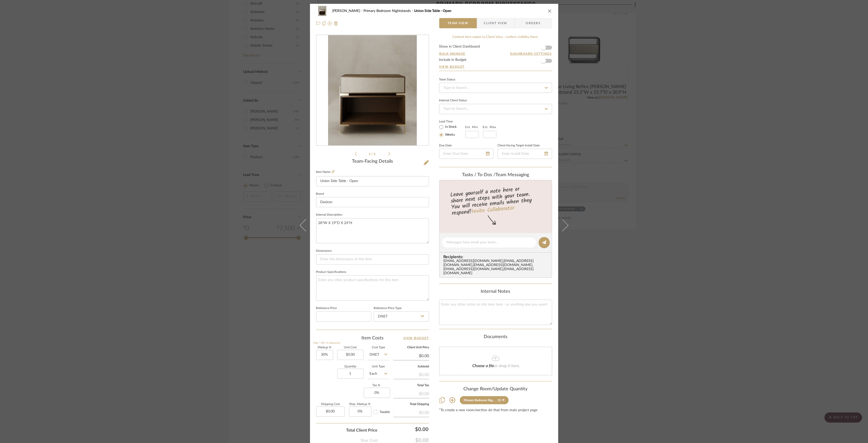 The height and width of the screenshot is (443, 868). What do you see at coordinates (496, 337) in the screenshot?
I see `div: Documents` at bounding box center [496, 337].